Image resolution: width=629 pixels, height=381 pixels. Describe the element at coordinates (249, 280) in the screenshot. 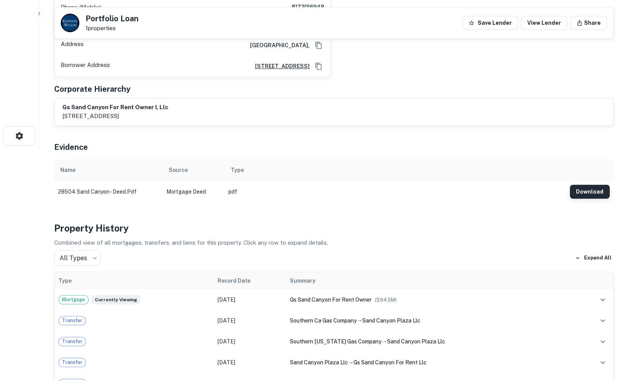

I see `th: Record Date` at that location.